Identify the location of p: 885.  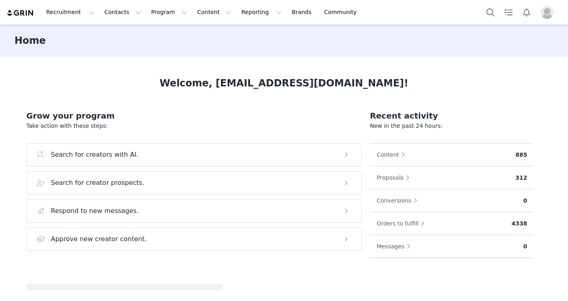
(521, 155).